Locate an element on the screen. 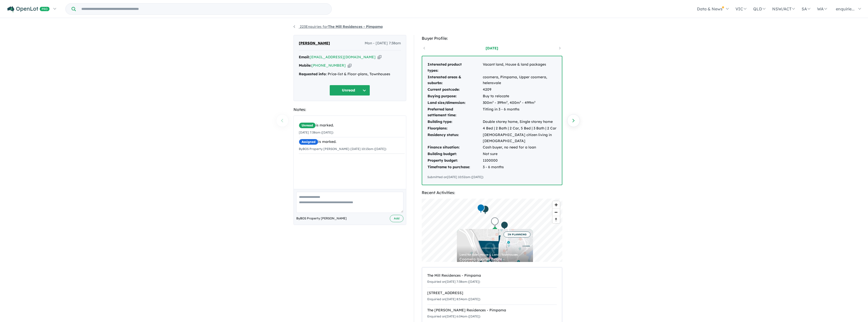  td: Land size/dimension: is located at coordinates (455, 103).